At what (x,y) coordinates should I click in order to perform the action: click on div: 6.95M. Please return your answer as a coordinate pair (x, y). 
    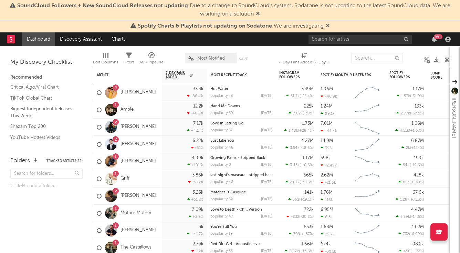
    Looking at the image, I should click on (327, 209).